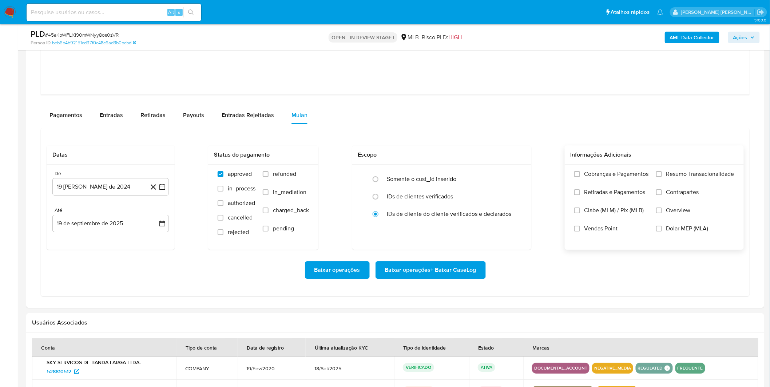  I want to click on button: search-icon, so click(191, 12).